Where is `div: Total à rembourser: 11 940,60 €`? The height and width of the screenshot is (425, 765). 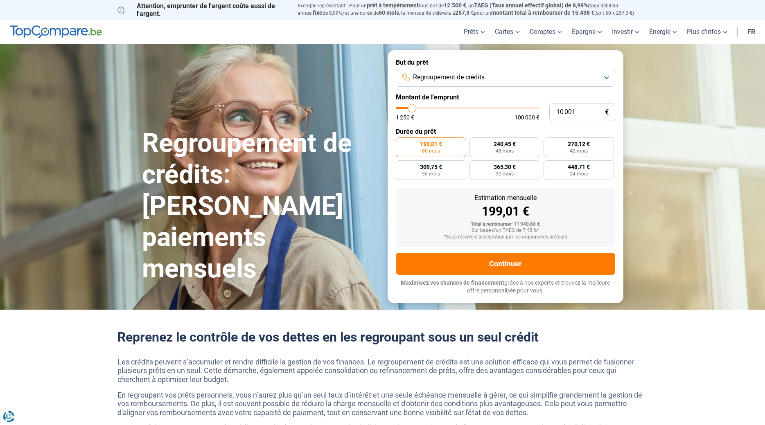
div: Total à rembourser: 11 940,60 € is located at coordinates (505, 225).